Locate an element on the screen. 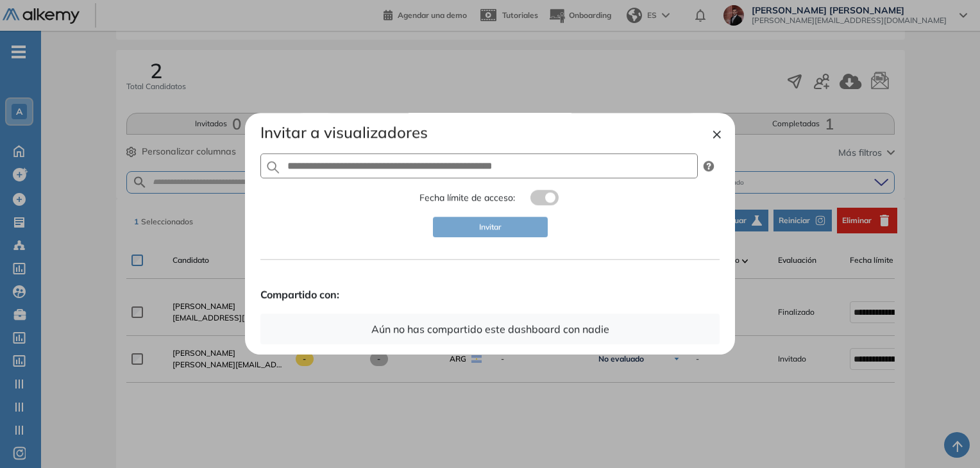 This screenshot has height=468, width=980. span: Fecha límite de acceso: is located at coordinates (467, 197).